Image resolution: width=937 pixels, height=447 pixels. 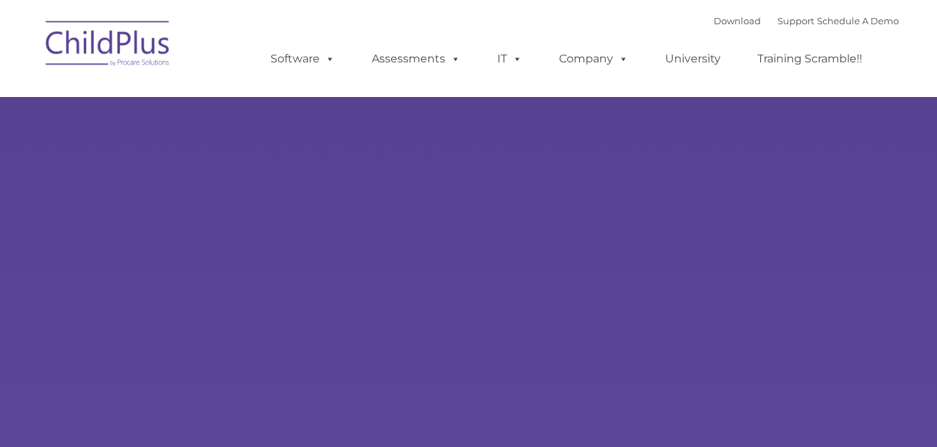 I want to click on a: Assessments, so click(x=416, y=59).